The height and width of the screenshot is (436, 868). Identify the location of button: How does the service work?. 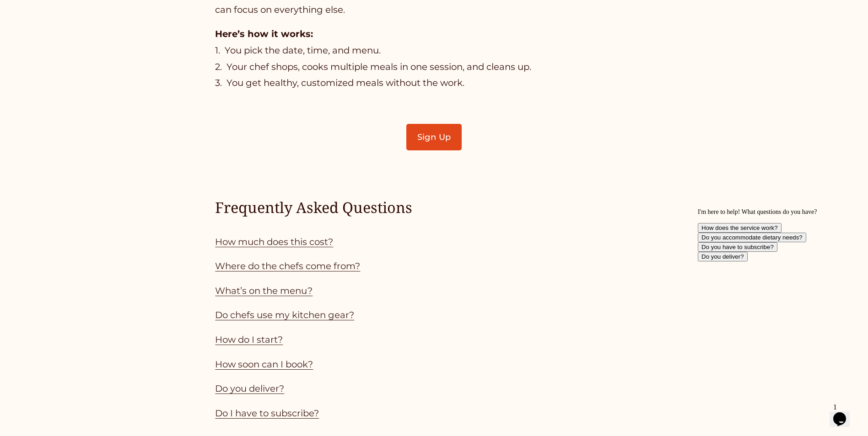
(45, 23).